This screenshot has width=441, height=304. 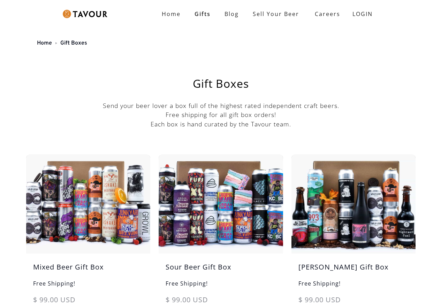 I want to click on h5: Sour Beer Gift Box, so click(x=221, y=271).